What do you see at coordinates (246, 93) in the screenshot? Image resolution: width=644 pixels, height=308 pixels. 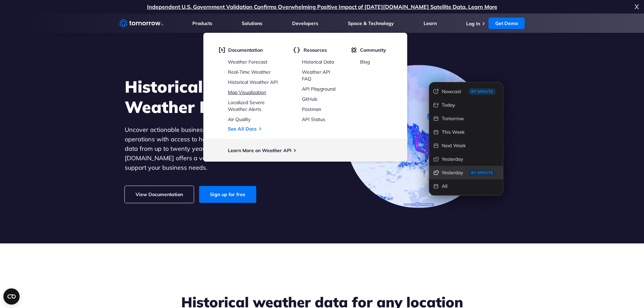 I see `a: Map Visualization` at bounding box center [246, 93].